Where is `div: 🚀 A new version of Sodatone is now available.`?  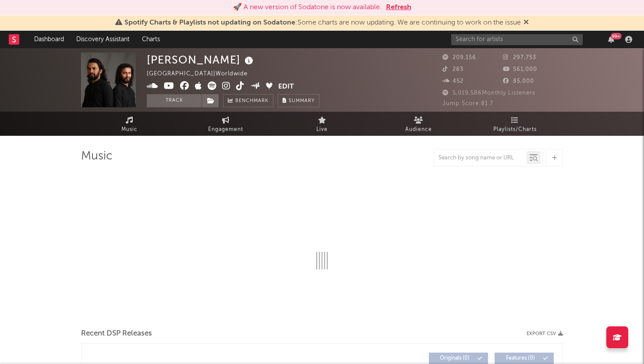 div: 🚀 A new version of Sodatone is now available. is located at coordinates (307, 7).